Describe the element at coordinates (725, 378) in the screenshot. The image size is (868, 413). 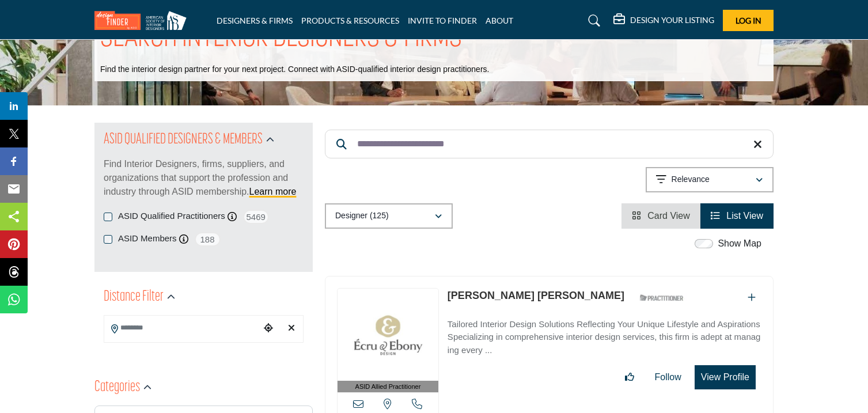
I see `button: View Profile` at that location.